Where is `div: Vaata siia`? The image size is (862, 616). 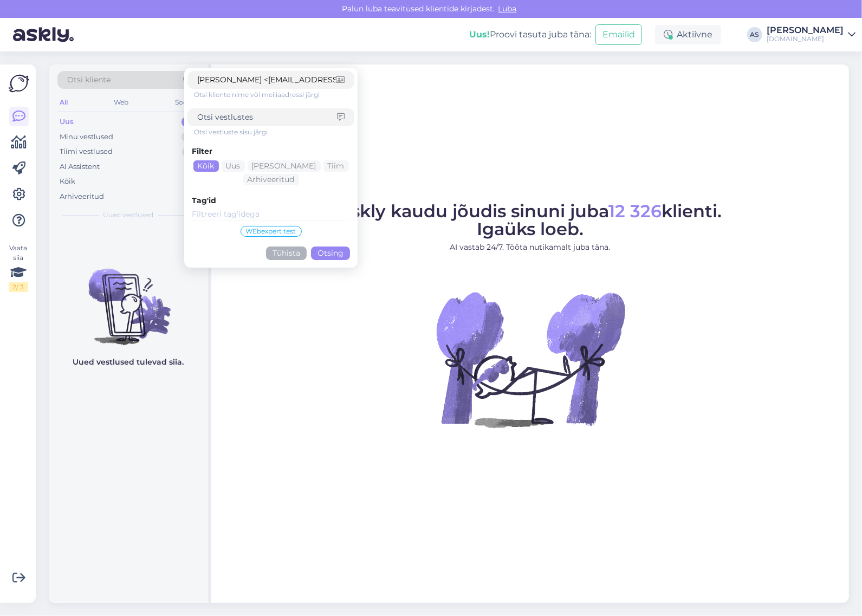
div: Vaata siia is located at coordinates (19, 268).